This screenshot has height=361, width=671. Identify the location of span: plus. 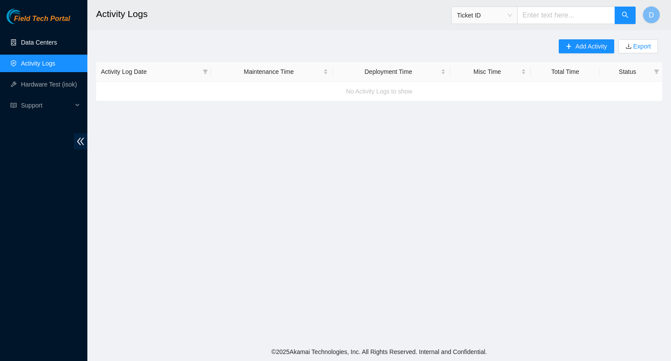
(569, 47).